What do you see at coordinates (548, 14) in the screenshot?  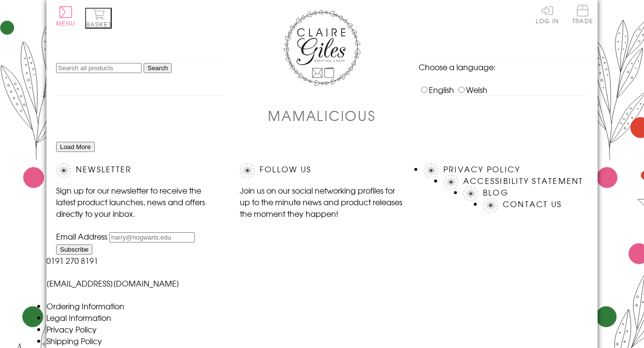 I see `a: Log In` at bounding box center [548, 14].